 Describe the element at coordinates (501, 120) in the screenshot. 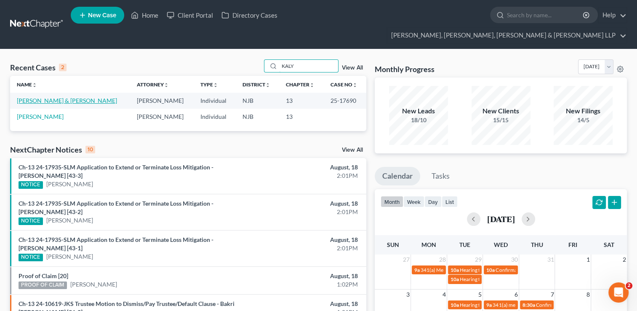

I see `div: 15/15` at that location.